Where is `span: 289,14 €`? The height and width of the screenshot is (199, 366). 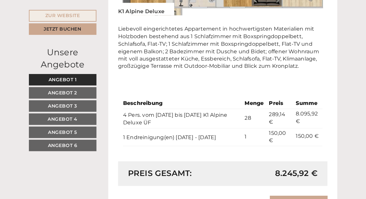
span: 289,14 € is located at coordinates (277, 118).